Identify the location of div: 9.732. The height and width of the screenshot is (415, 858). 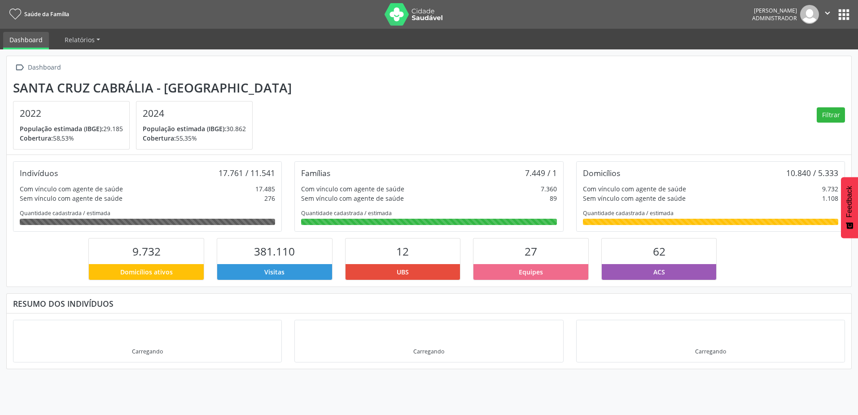
(830, 189).